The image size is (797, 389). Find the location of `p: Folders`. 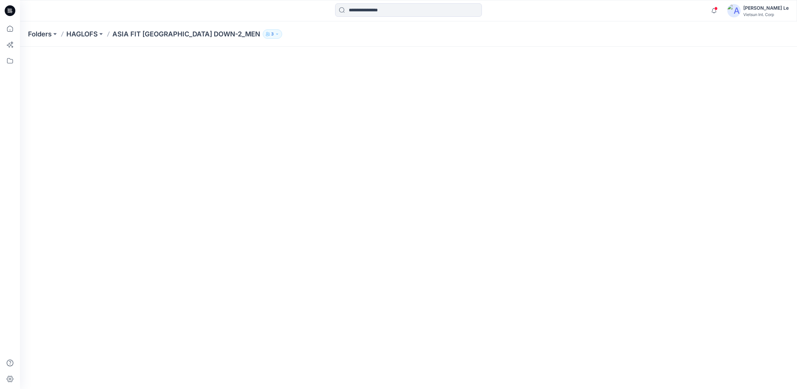

p: Folders is located at coordinates (40, 34).